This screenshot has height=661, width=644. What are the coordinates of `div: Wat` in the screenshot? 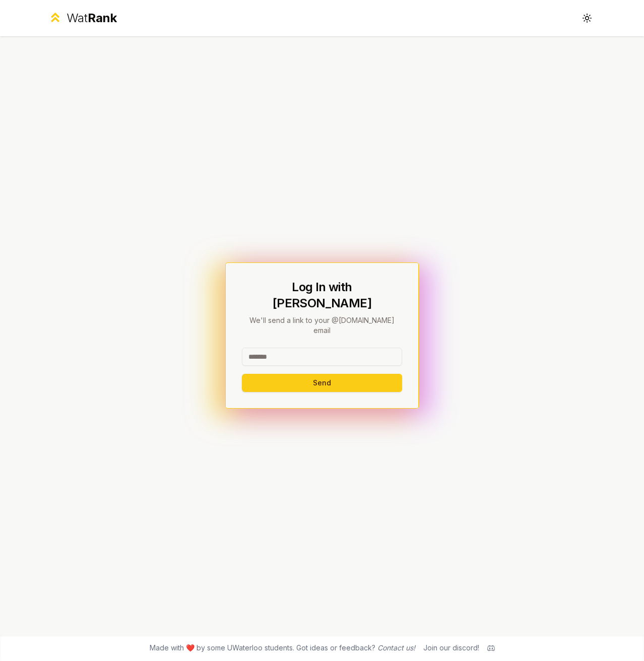 It's located at (92, 18).